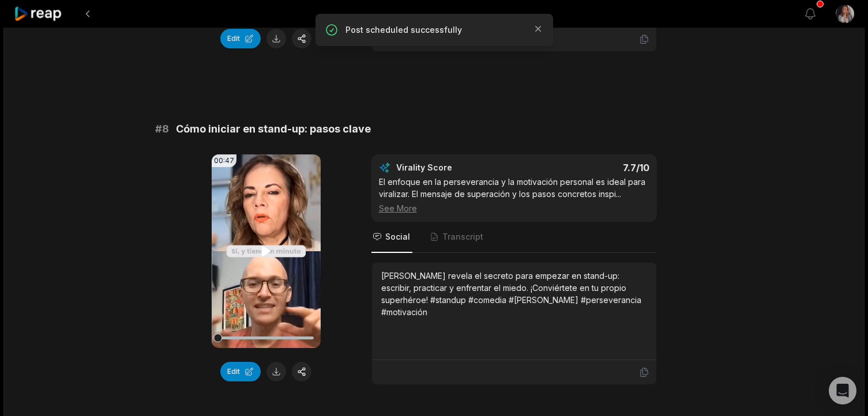 The width and height of the screenshot is (868, 416). What do you see at coordinates (274, 129) in the screenshot?
I see `span: Cómo iniciar en stand-up: pasos clave` at bounding box center [274, 129].